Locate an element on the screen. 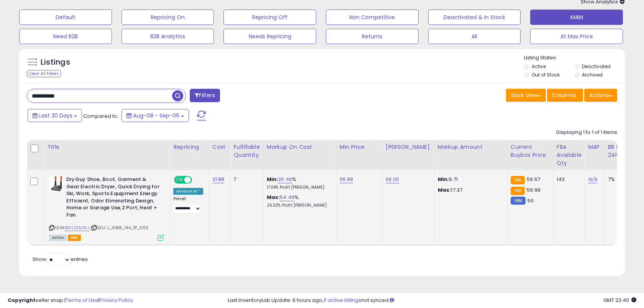  button: Deactivated & In Stock is located at coordinates (475, 17).